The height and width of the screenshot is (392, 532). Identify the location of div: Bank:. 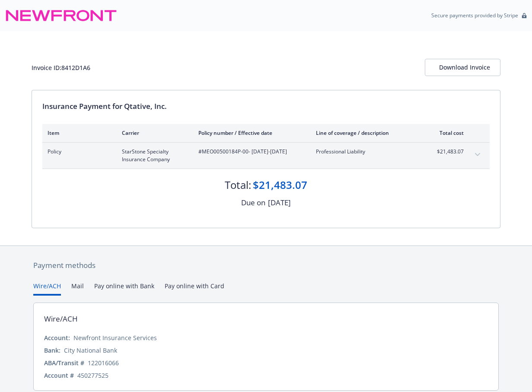
(52, 349).